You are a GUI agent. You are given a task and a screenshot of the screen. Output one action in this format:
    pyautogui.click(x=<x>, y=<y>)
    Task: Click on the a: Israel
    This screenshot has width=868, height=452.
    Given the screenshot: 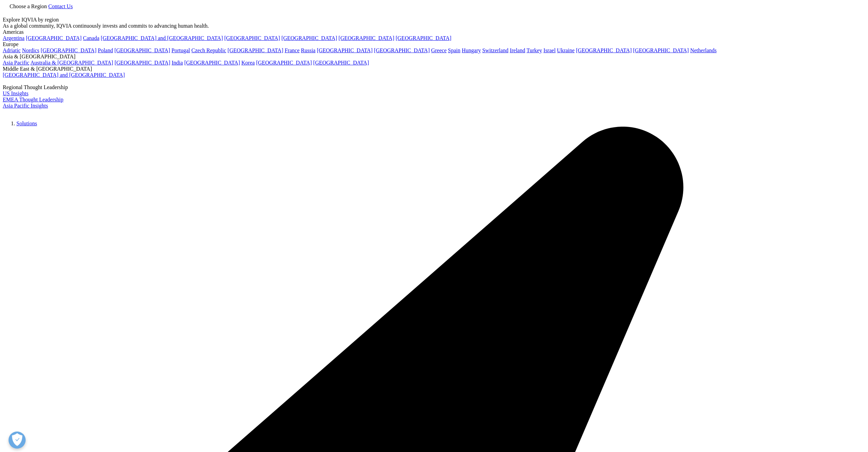 What is the action you would take?
    pyautogui.click(x=550, y=50)
    